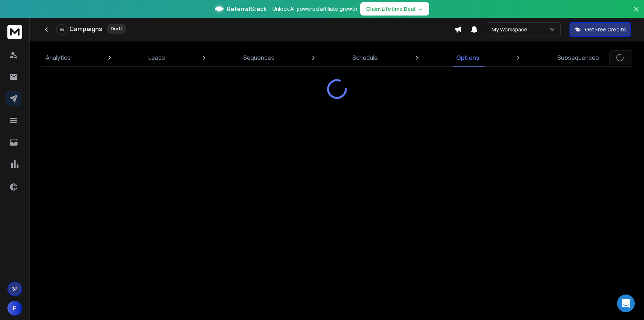 This screenshot has width=644, height=320. I want to click on p: Unlock AI-powered affiliate growth, so click(315, 9).